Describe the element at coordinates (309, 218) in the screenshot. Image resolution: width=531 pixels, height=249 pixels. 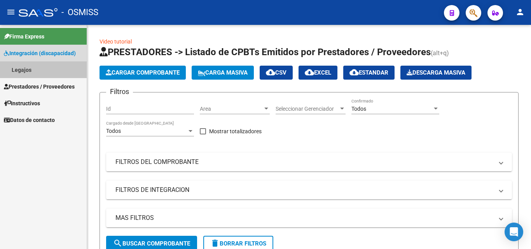
I see `mat-expansion-panel-header: MAS FILTROS` at that location.